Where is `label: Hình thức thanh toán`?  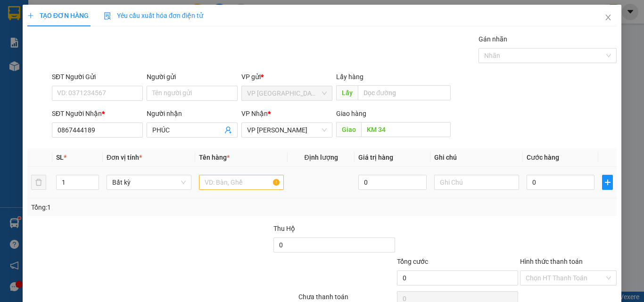
label: Hình thức thanh toán is located at coordinates (551, 261).